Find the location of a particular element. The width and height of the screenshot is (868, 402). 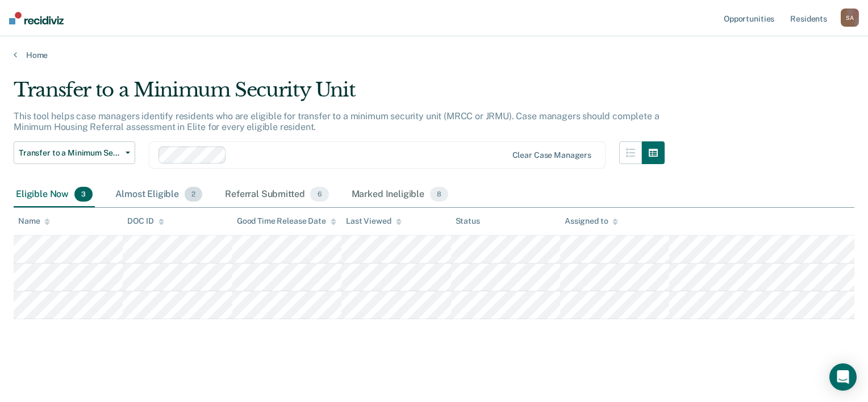

div: S A is located at coordinates (850, 18).